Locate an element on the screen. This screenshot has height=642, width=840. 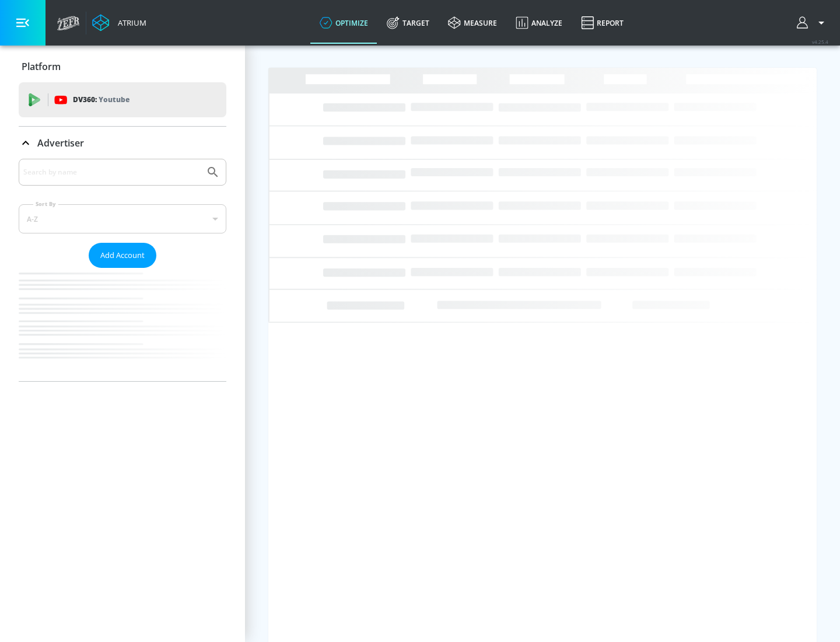
div: DV360: Youtube is located at coordinates (122, 100).